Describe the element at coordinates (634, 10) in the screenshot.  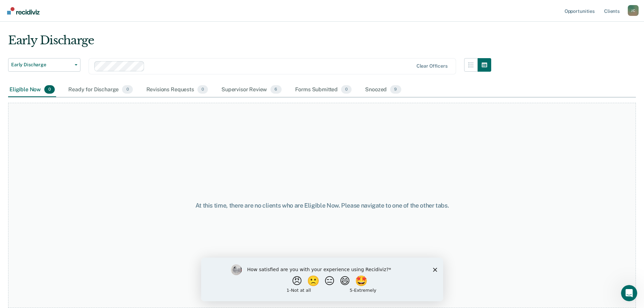
I see `button: Profile dropdown button` at that location.